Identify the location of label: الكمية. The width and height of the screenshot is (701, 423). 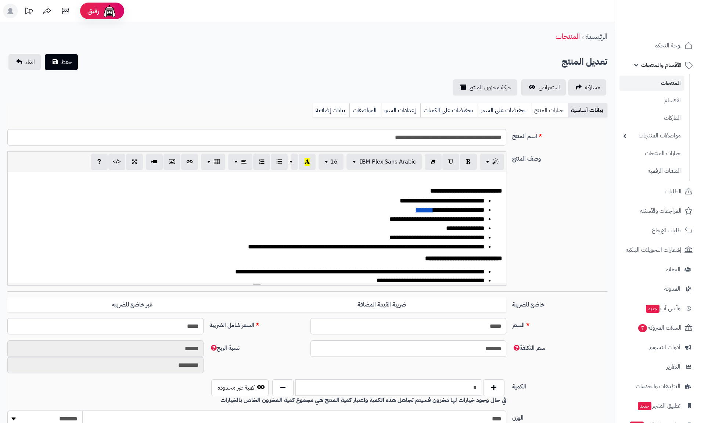
(559, 385).